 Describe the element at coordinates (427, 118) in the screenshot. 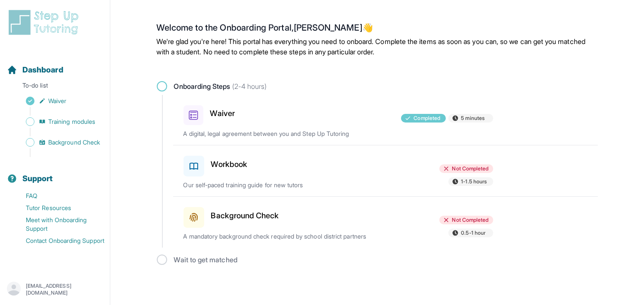

I see `span: Completed` at that location.